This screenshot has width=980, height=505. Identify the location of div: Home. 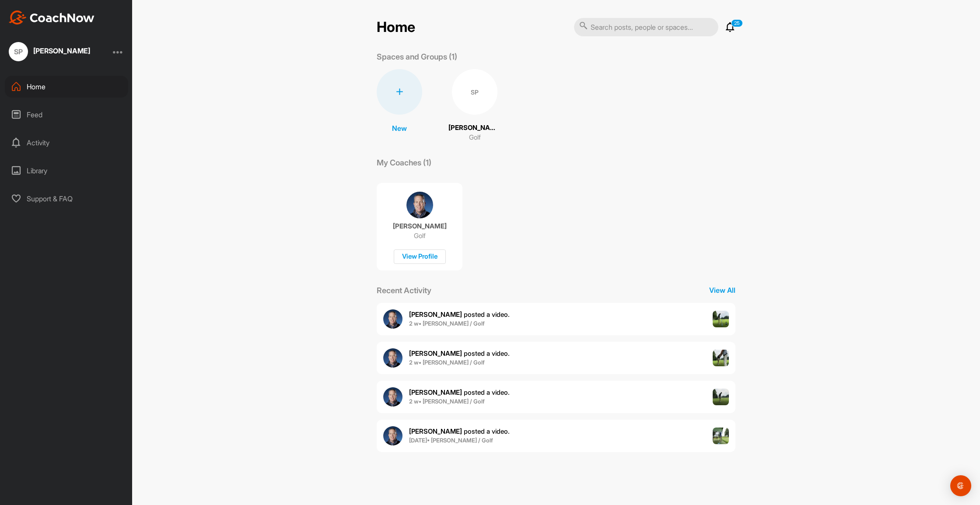
(67, 87).